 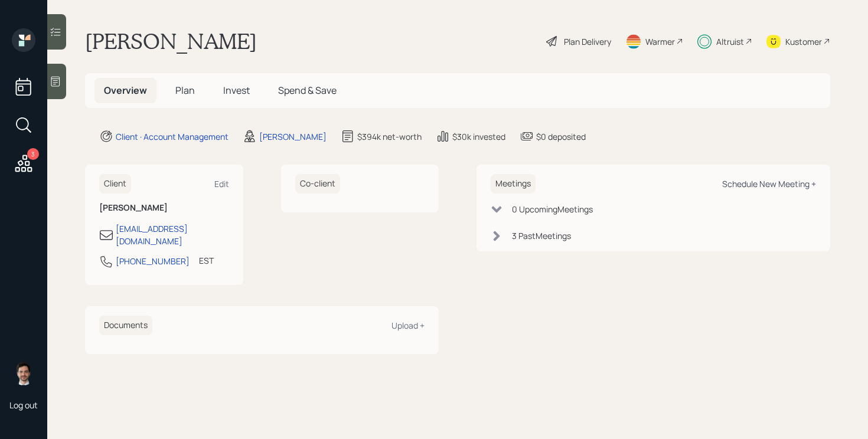 What do you see at coordinates (307, 90) in the screenshot?
I see `span: Spend & Save` at bounding box center [307, 90].